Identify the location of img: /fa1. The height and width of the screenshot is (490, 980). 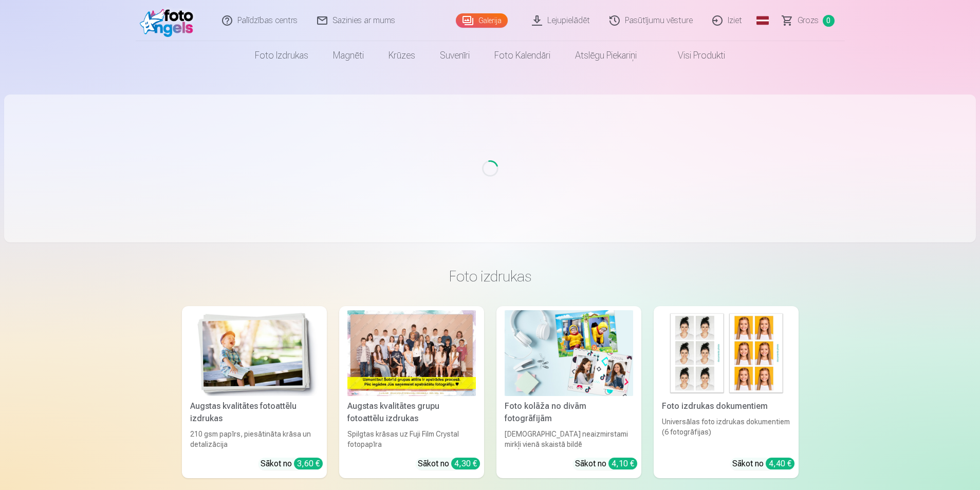
(169, 20).